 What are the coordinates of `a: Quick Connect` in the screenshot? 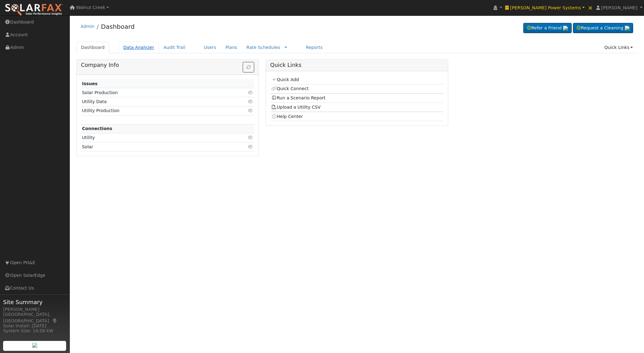 It's located at (290, 88).